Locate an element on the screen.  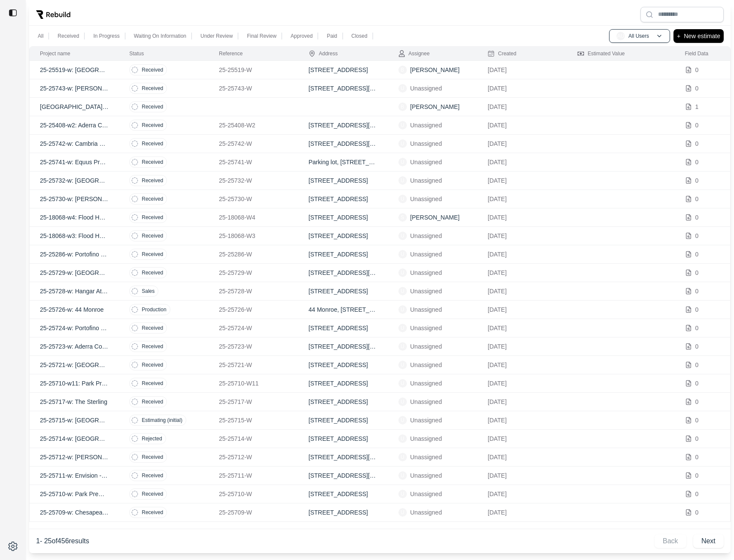
p: 25-25724-W is located at coordinates (253, 328).